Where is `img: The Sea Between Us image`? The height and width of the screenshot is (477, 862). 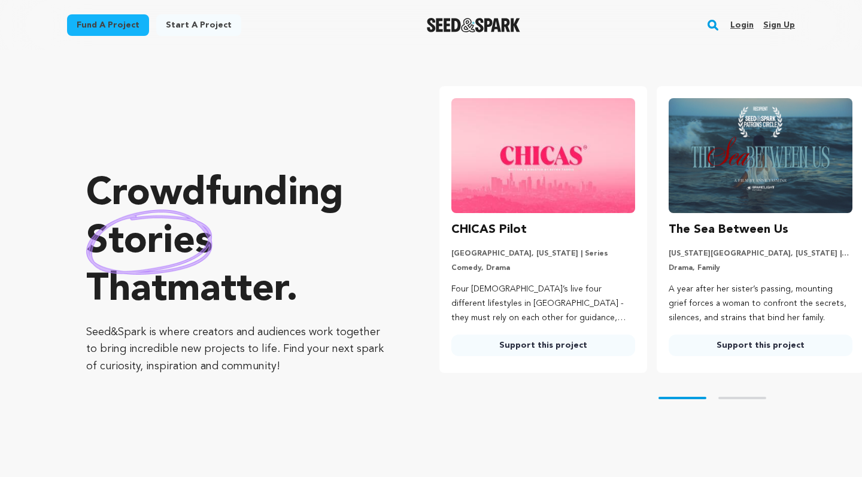
img: The Sea Between Us image is located at coordinates (760, 156).